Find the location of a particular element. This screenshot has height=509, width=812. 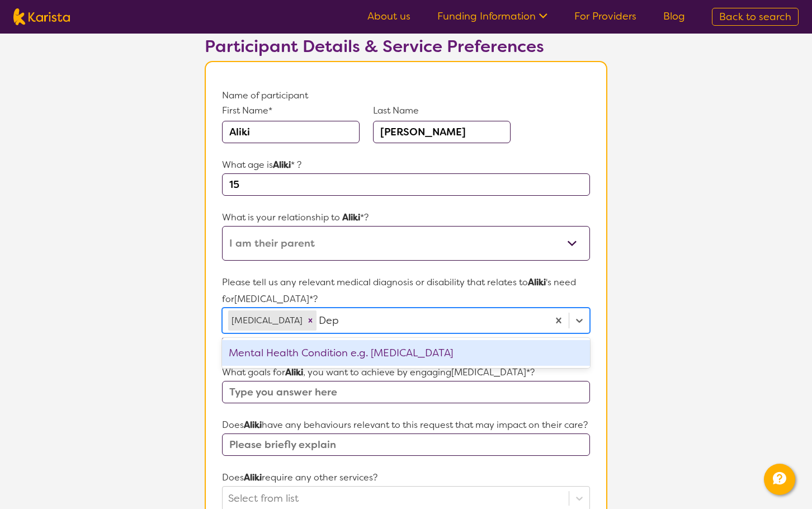

a: About us is located at coordinates (389, 16).